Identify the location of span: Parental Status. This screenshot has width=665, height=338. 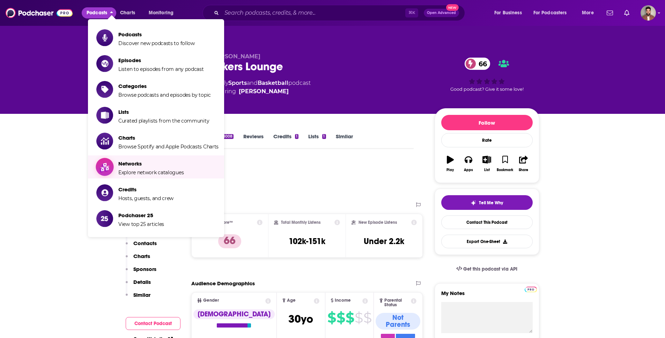
(397, 303).